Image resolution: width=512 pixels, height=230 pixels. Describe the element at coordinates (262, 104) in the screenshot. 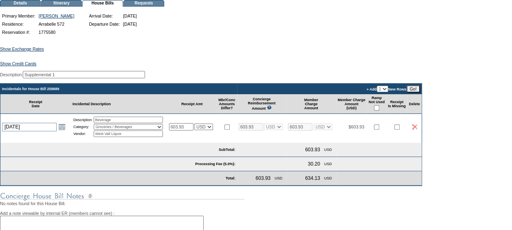

I see `td: Concierge Reimbursement Amount` at that location.